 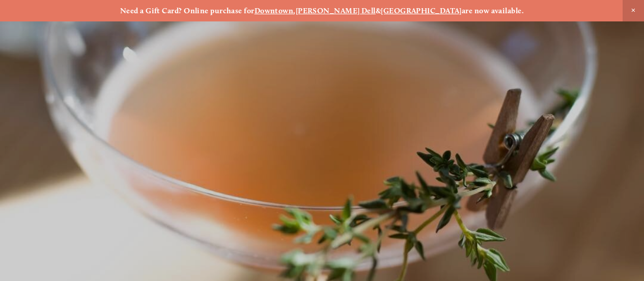 I want to click on strong: Downtown, so click(x=274, y=11).